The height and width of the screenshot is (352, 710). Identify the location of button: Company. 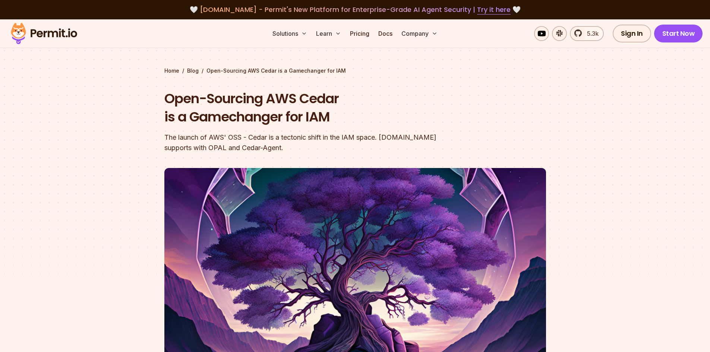
(419, 34).